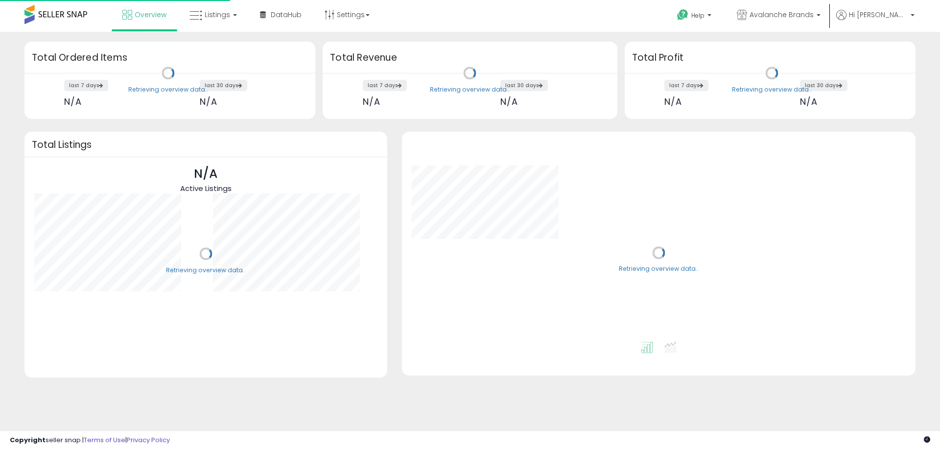 This screenshot has width=940, height=450. Describe the element at coordinates (217, 15) in the screenshot. I see `span: Listings` at that location.